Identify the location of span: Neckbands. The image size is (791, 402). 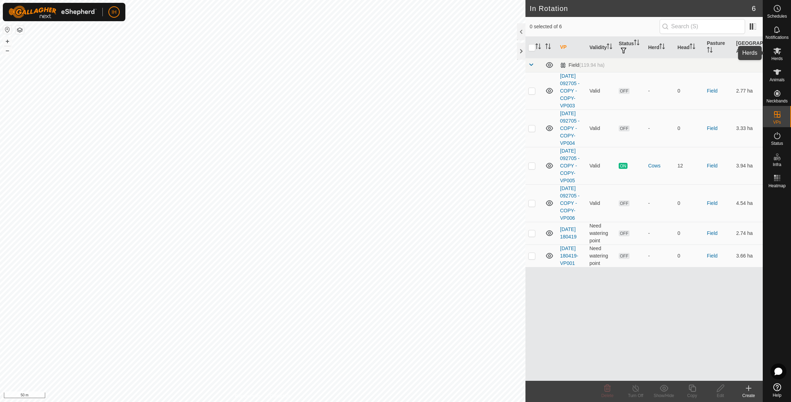
(777, 101).